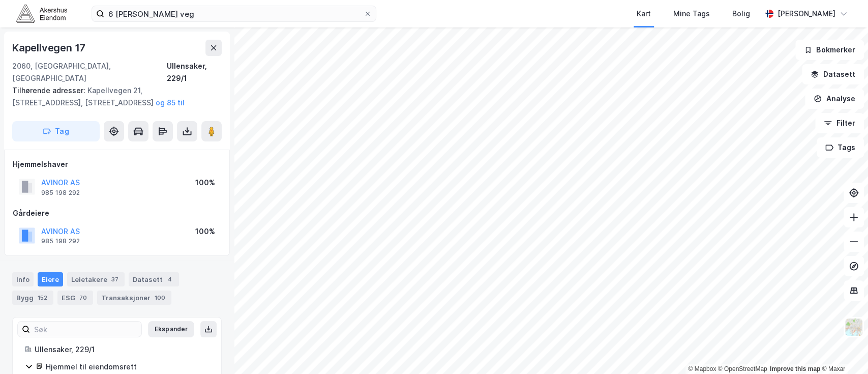 The width and height of the screenshot is (868, 374). I want to click on img: Z, so click(854, 327).